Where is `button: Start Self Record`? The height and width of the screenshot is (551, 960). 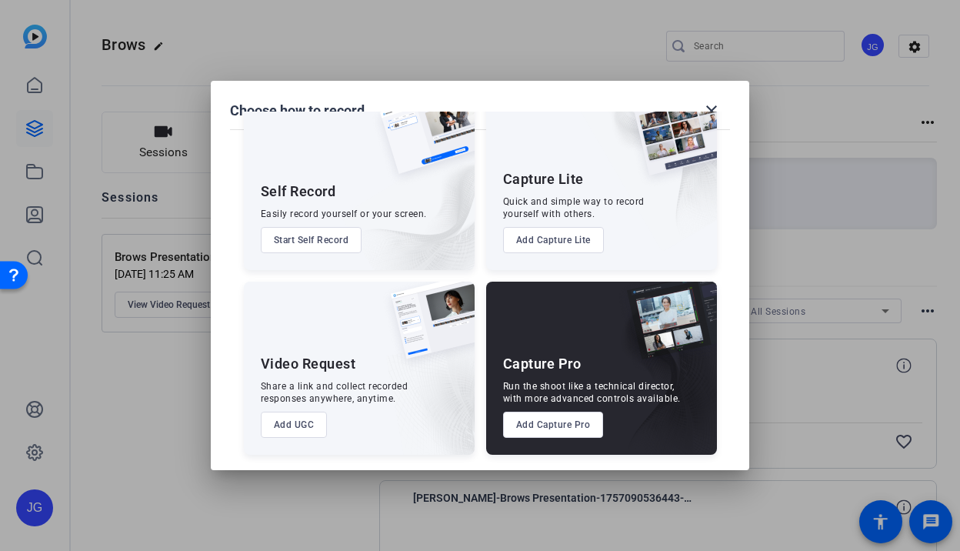 button: Start Self Record is located at coordinates (311, 240).